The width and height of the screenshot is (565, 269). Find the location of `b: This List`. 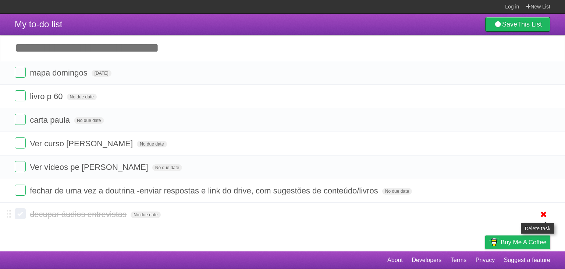

b: This List is located at coordinates (530, 24).